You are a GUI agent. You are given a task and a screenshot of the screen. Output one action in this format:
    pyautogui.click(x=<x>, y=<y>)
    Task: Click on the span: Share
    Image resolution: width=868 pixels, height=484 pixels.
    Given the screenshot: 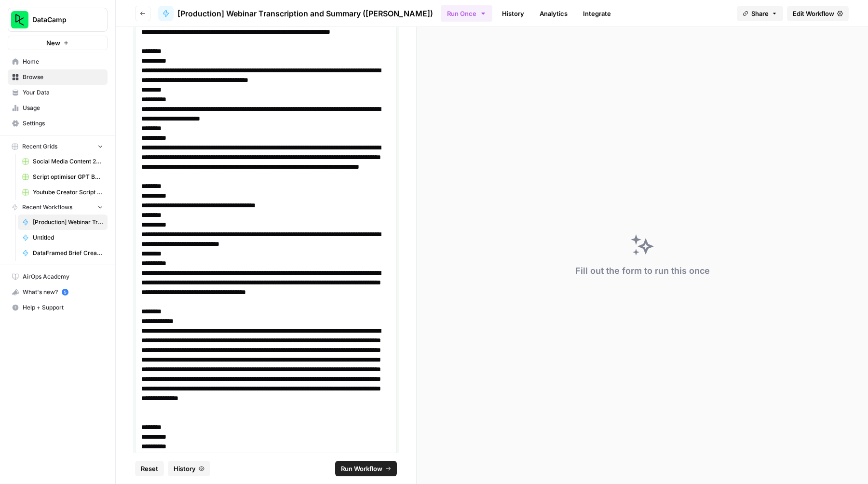 What is the action you would take?
    pyautogui.click(x=760, y=14)
    